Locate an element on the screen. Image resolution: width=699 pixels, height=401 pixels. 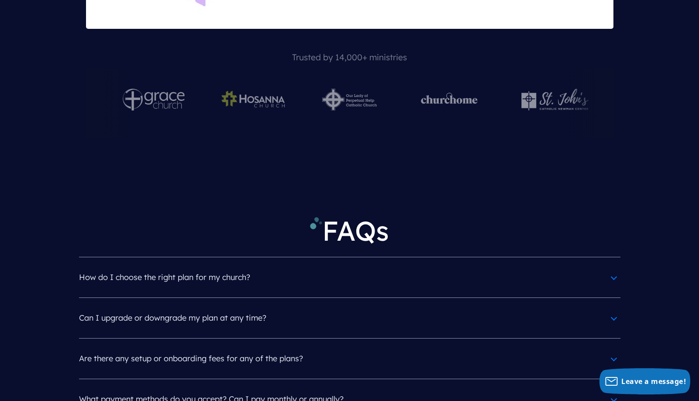
span: Leave a message! is located at coordinates (654, 381).